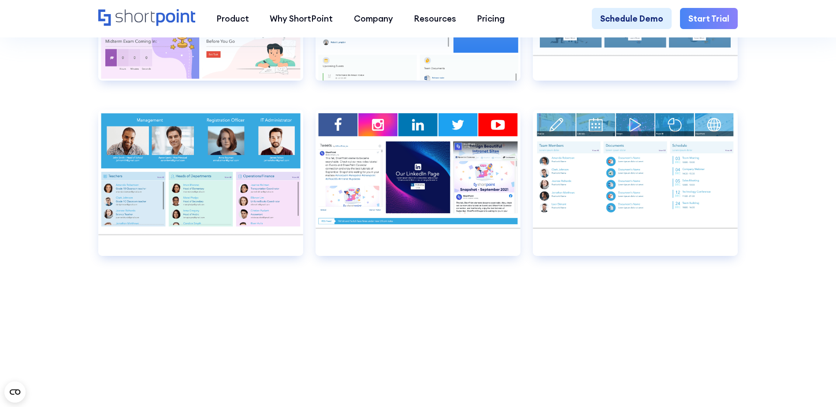  What do you see at coordinates (435, 19) in the screenshot?
I see `div: Resources` at bounding box center [435, 19].